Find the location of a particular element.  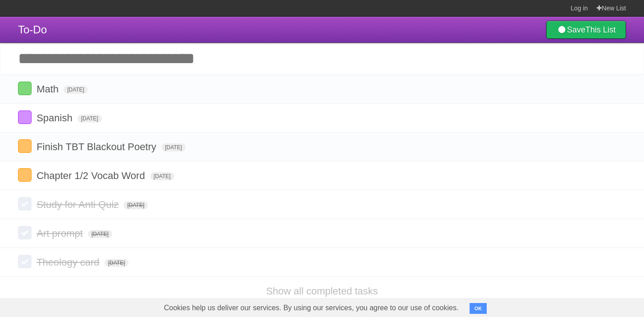

span: Finish TBT Blackout Poetry is located at coordinates (97, 147).